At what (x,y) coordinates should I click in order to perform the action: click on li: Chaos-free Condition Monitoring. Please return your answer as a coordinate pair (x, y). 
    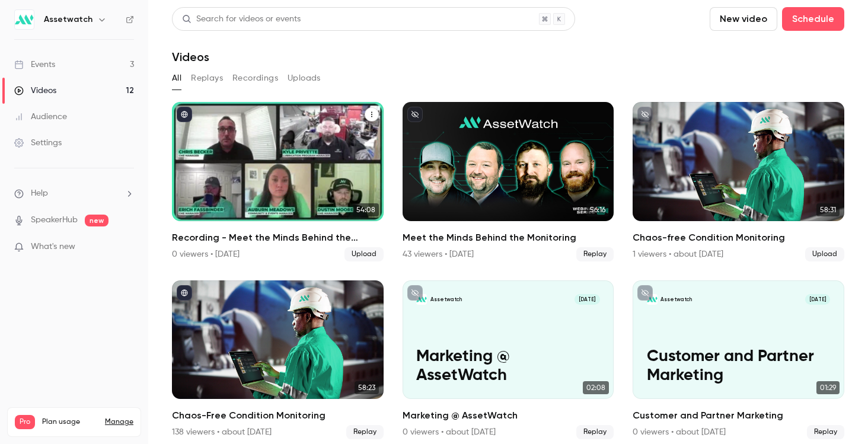
    Looking at the image, I should click on (738, 181).